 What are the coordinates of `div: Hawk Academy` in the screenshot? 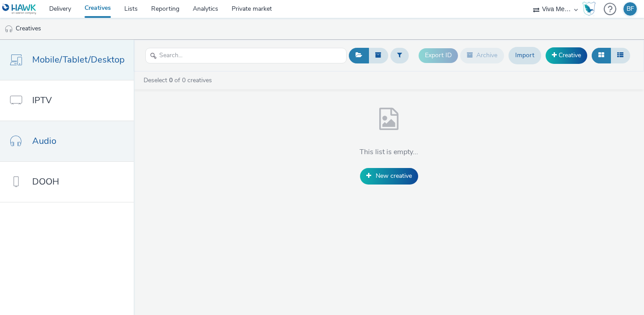 It's located at (589, 9).